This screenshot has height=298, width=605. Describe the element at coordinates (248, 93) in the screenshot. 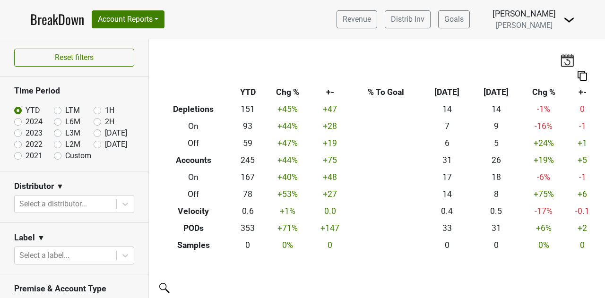

I see `th: YTD` at that location.